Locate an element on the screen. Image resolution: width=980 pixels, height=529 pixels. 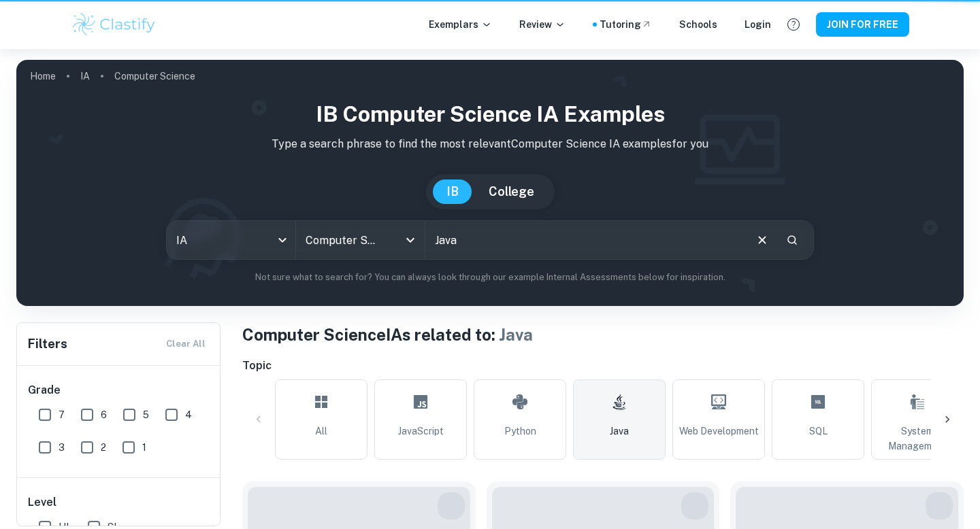
div: IA is located at coordinates (231, 240).